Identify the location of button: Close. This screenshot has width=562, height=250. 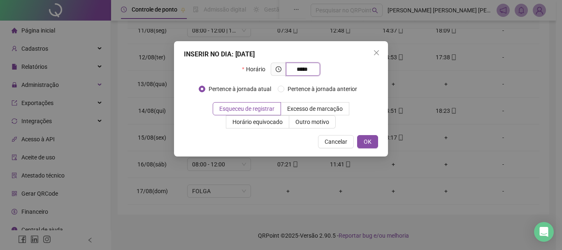
(376, 53).